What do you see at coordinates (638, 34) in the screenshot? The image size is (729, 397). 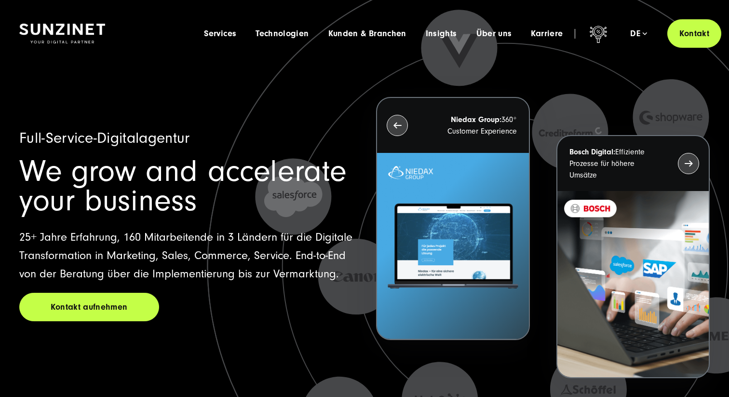 I see `div: de` at bounding box center [638, 34].